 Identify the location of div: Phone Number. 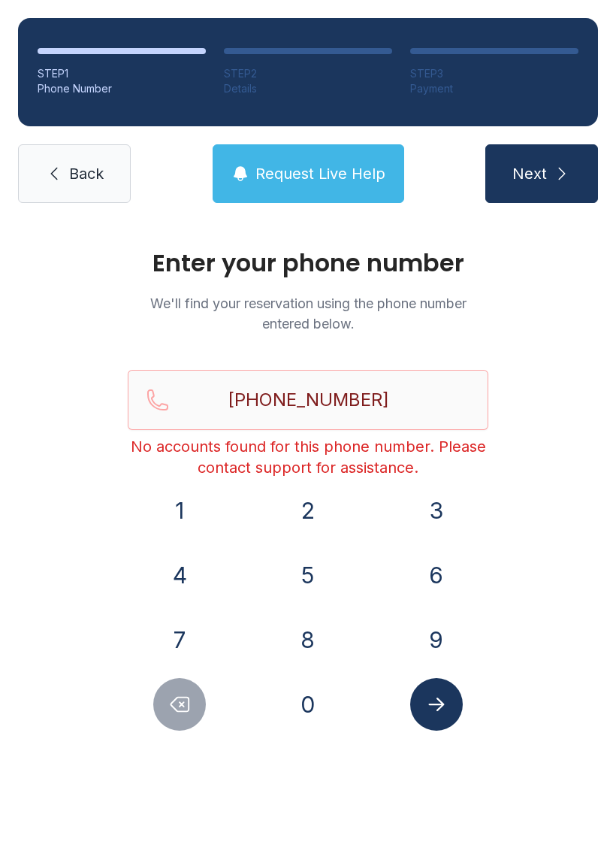
(122, 89).